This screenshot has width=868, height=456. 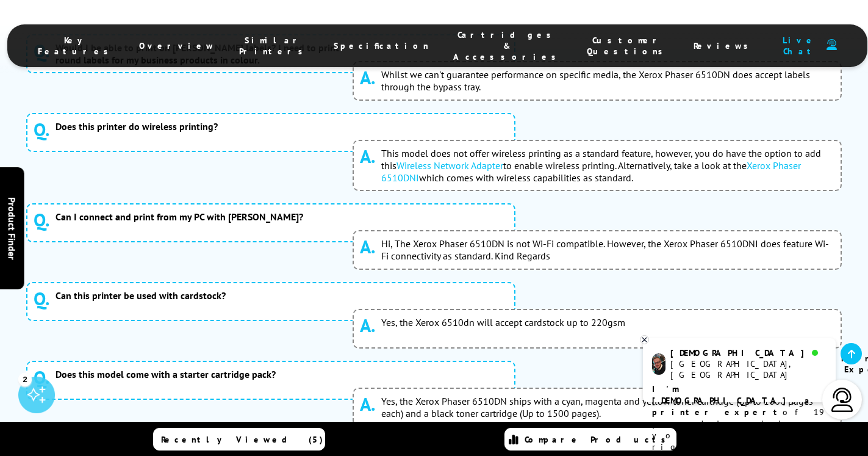 What do you see at coordinates (12, 228) in the screenshot?
I see `span: Product Finder` at bounding box center [12, 228].